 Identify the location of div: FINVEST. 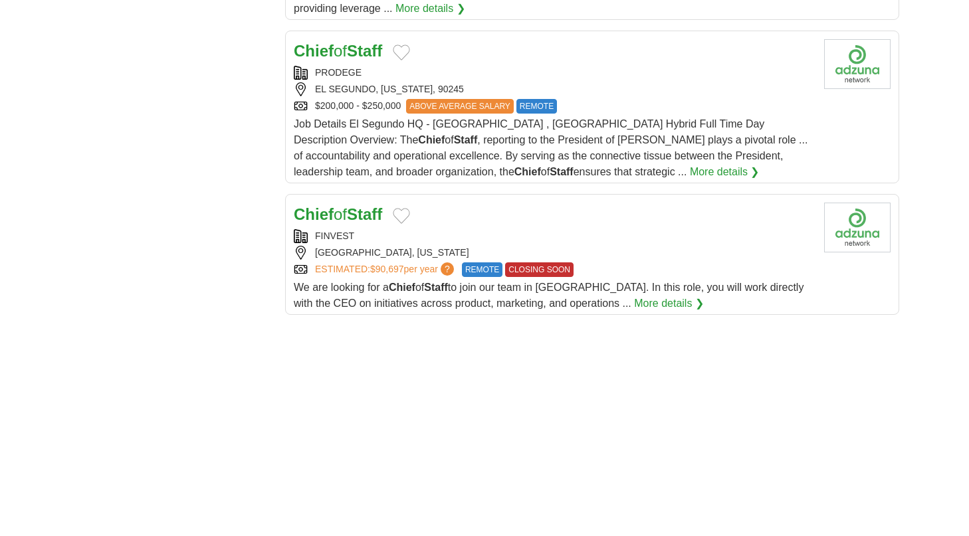
(554, 236).